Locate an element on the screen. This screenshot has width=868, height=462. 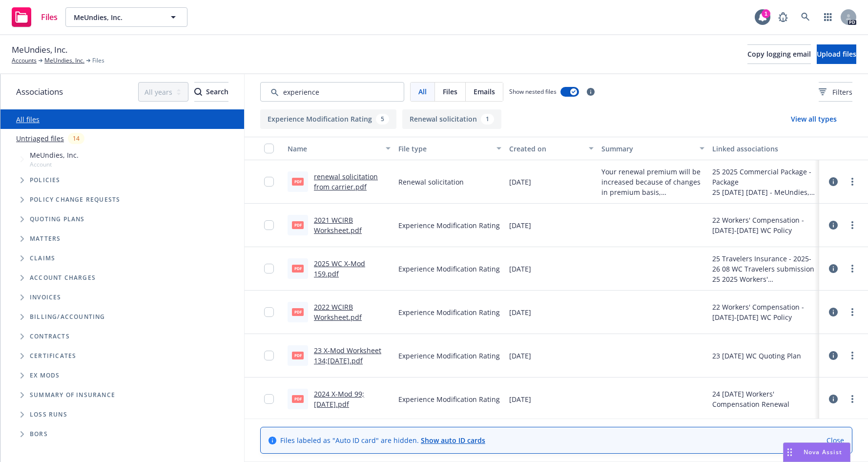
span: Policy change requests is located at coordinates (75, 200).